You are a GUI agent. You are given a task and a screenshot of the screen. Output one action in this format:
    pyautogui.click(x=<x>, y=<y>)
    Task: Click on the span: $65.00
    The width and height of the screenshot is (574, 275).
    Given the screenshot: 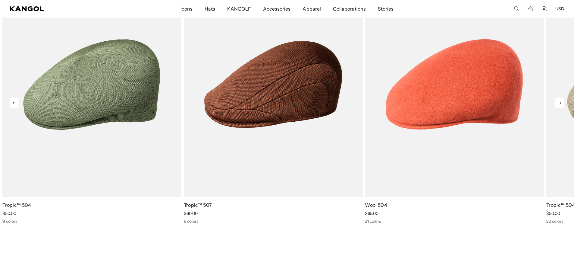 What is the action you would take?
    pyautogui.click(x=372, y=213)
    